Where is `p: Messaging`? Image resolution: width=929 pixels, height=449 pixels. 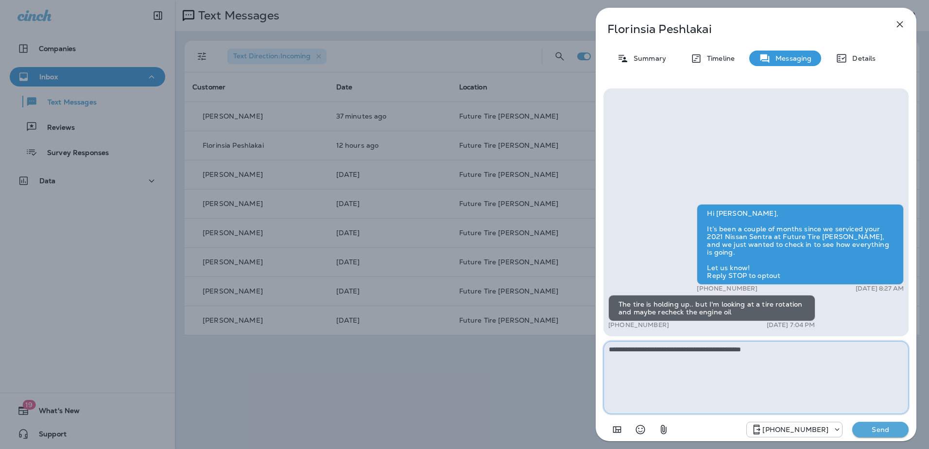 p: Messaging is located at coordinates (791, 58).